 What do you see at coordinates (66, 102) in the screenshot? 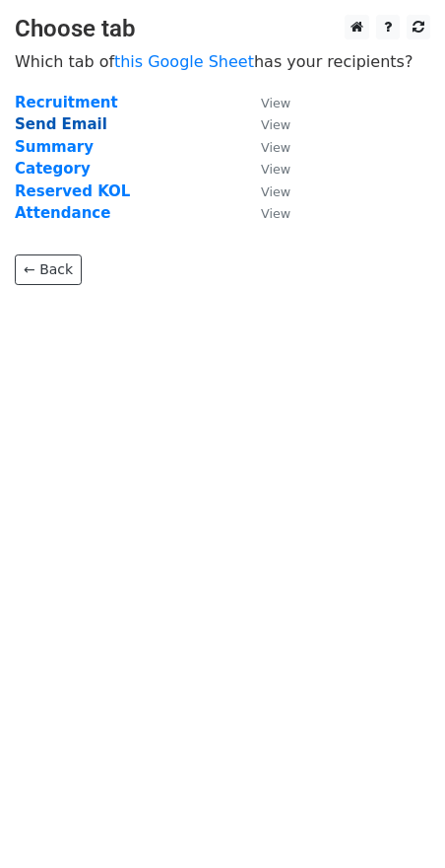
I see `a: Recruitment` at bounding box center [66, 102].